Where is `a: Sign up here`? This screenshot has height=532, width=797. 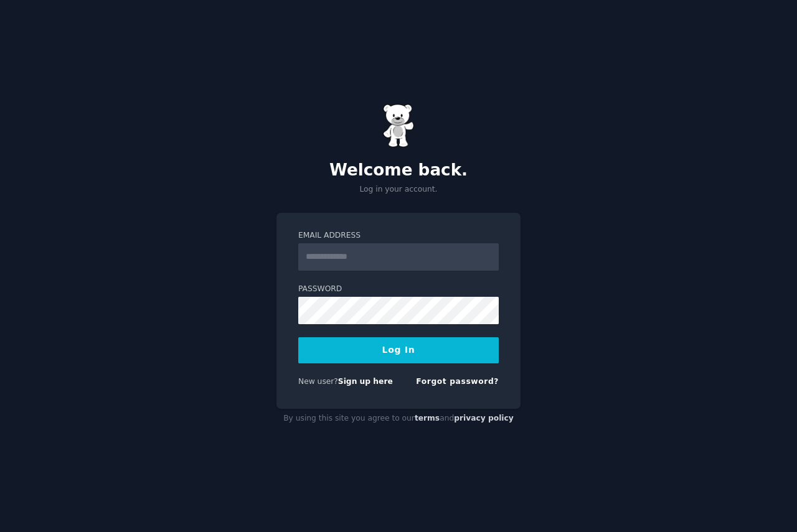 a: Sign up here is located at coordinates (365, 381).